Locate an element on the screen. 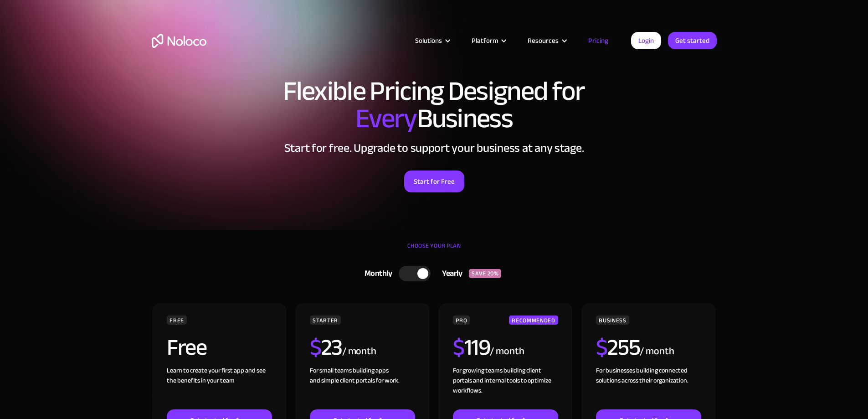 The height and width of the screenshot is (419, 868). h2: Start for free. Upgrade to support your business at any stage. is located at coordinates (434, 148).